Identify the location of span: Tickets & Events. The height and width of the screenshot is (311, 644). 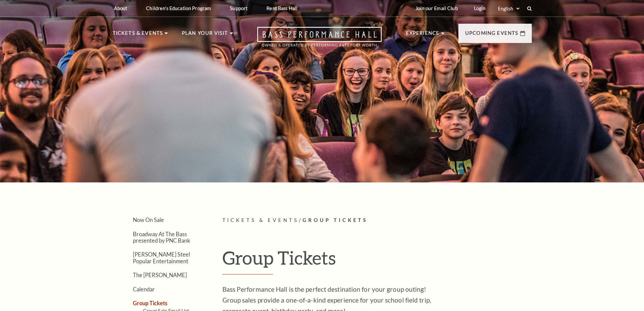
(260, 220).